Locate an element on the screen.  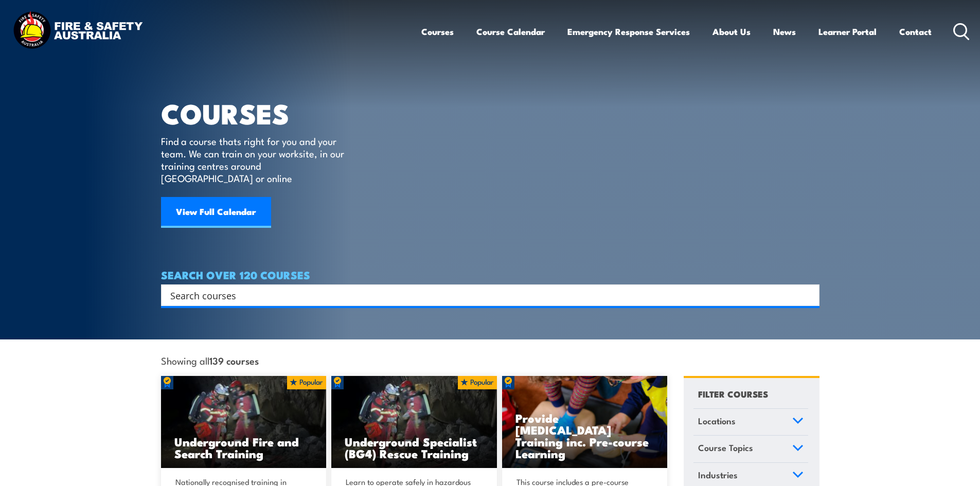
a: Course Calendar is located at coordinates (511, 31).